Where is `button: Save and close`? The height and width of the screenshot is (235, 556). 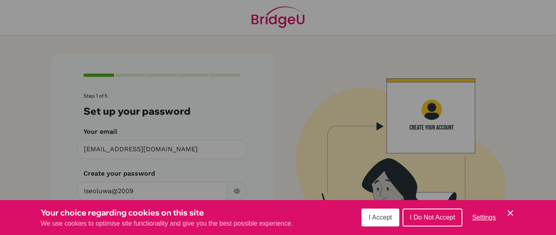 button: Save and close is located at coordinates (511, 213).